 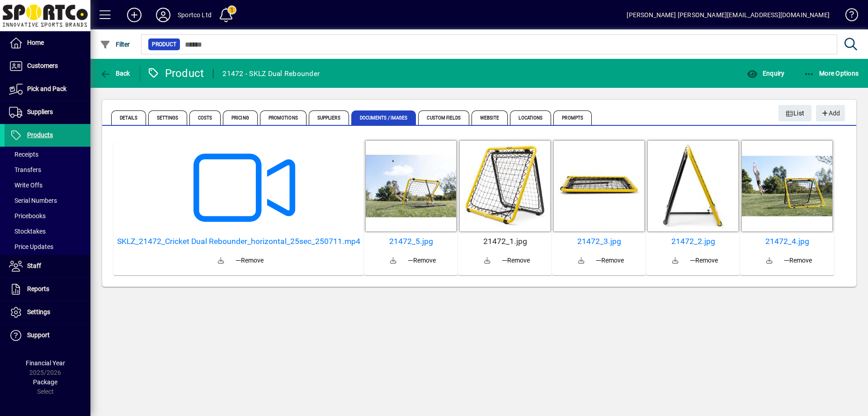 I want to click on span: Home, so click(x=35, y=42).